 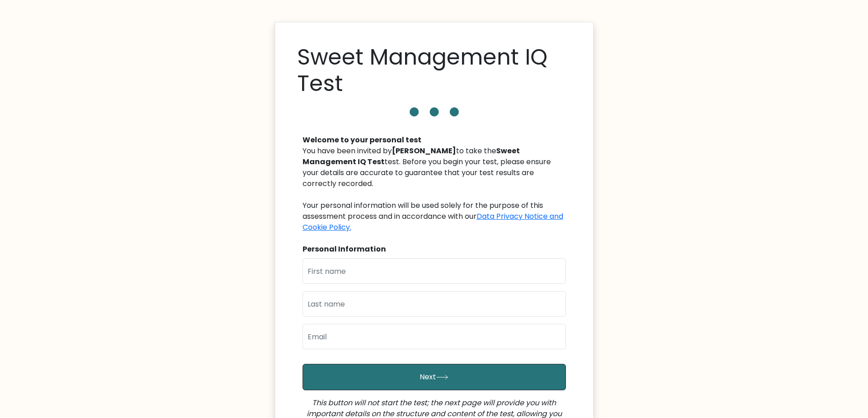 I want to click on a: Data Privacy Notice and Cookie Policy., so click(x=433, y=222).